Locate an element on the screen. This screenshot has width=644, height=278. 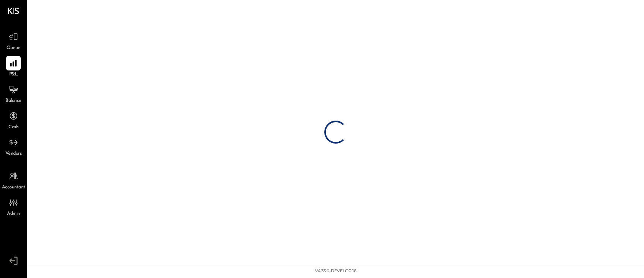
a: Admin is located at coordinates (13, 206).